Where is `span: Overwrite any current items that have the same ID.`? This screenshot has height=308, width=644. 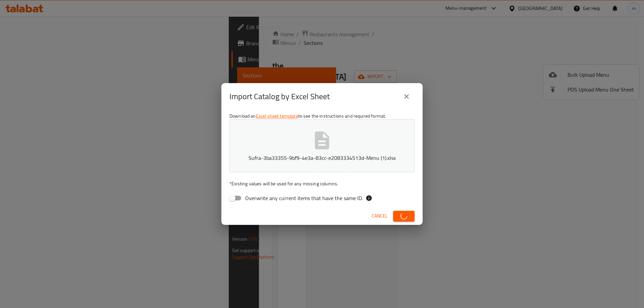
span: Overwrite any current items that have the same ID. is located at coordinates (304, 198).